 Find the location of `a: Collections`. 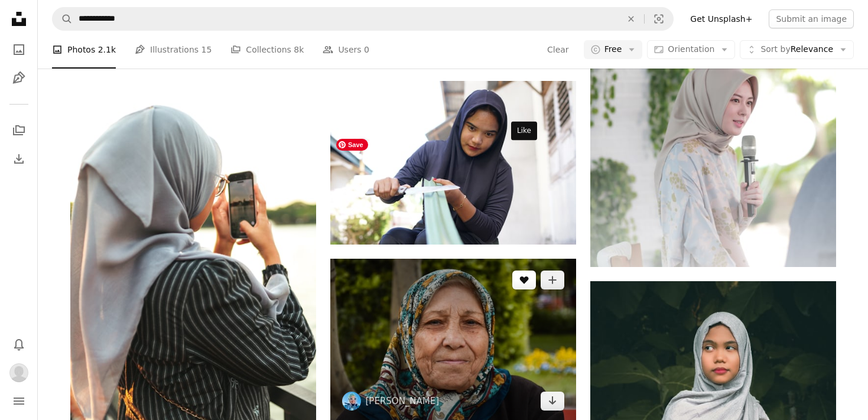

a: Collections is located at coordinates (19, 130).